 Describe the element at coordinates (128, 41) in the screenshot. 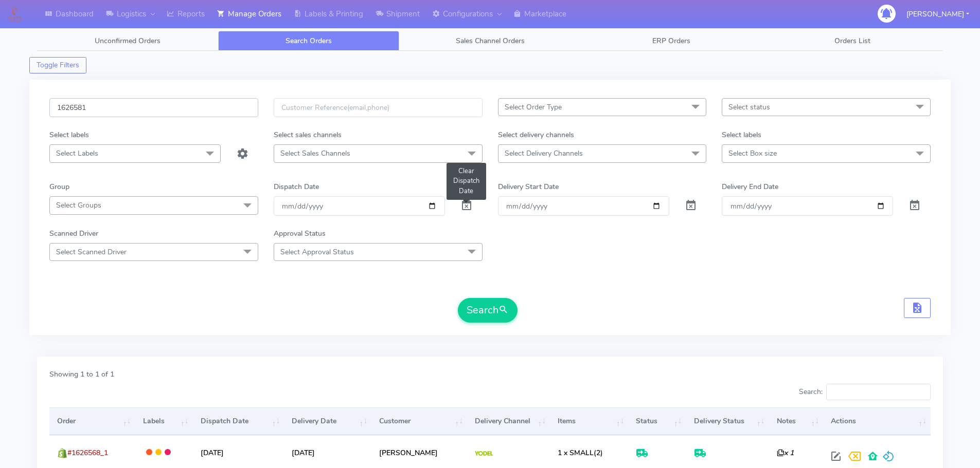

I see `span: Unconfirmed Orders` at that location.